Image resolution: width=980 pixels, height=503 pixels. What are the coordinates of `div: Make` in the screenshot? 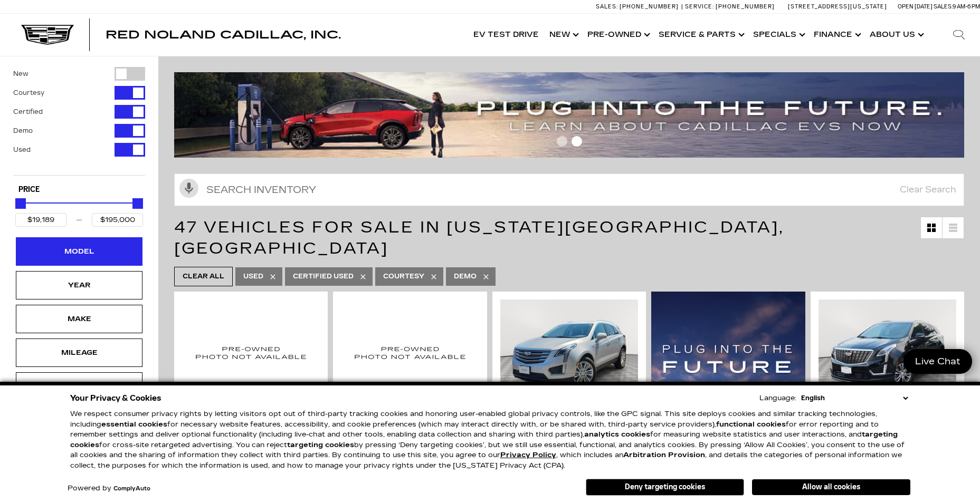 It's located at (79, 319).